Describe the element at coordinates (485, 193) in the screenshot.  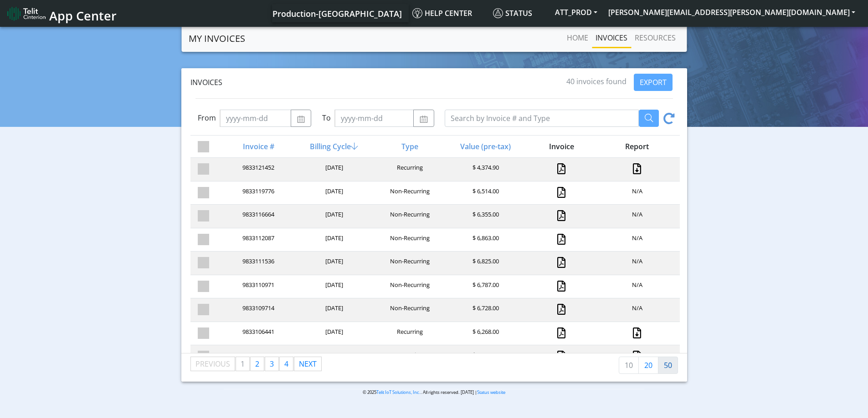
I see `div: $ 6,514.00` at that location.